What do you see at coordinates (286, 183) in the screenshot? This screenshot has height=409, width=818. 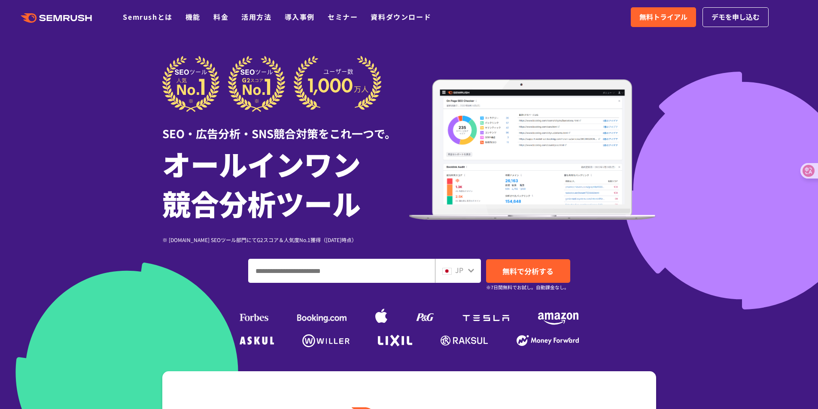 I see `h1: オールインワン 競合分析ツール` at bounding box center [286, 183].